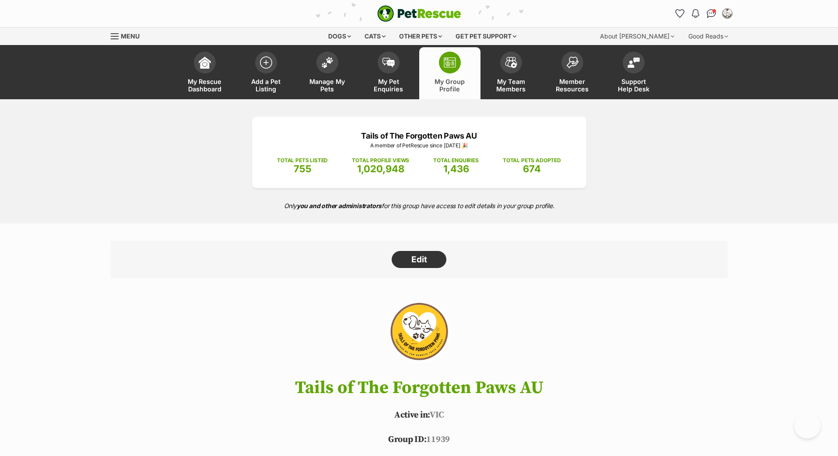 This screenshot has height=456, width=838. What do you see at coordinates (327, 63) in the screenshot?
I see `img: manage-my-pets-icon-02211641906a0b7f246fdf0571729dbe1e7629f14944591b6c1af311fb30b64b.svg` at bounding box center [327, 63].